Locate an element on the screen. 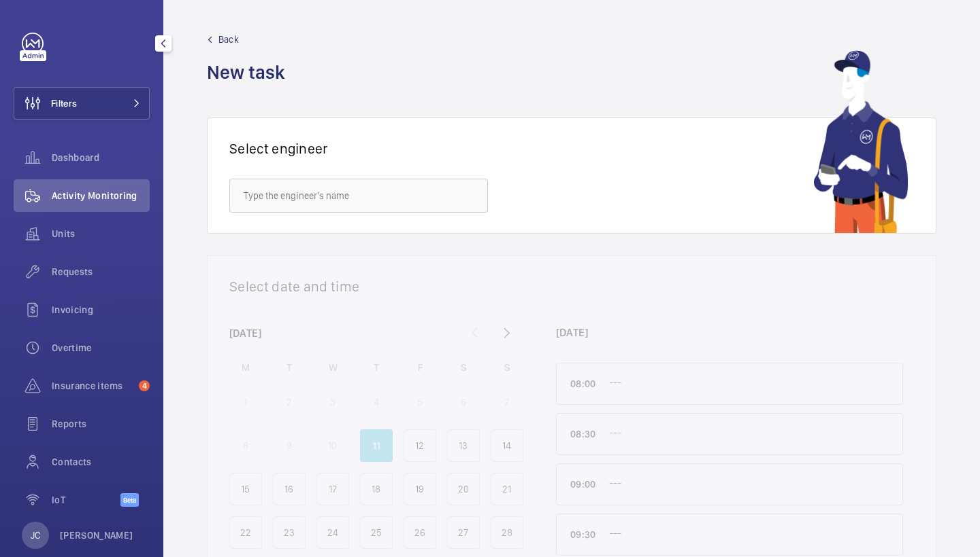 The width and height of the screenshot is (980, 557). h1: Select engineer is located at coordinates (278, 148).